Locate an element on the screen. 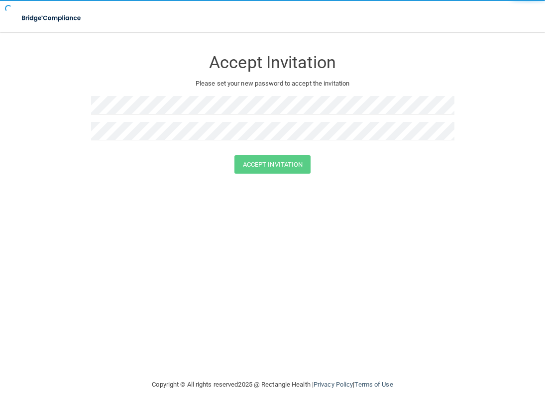  a: Terms of Use is located at coordinates (373, 384).